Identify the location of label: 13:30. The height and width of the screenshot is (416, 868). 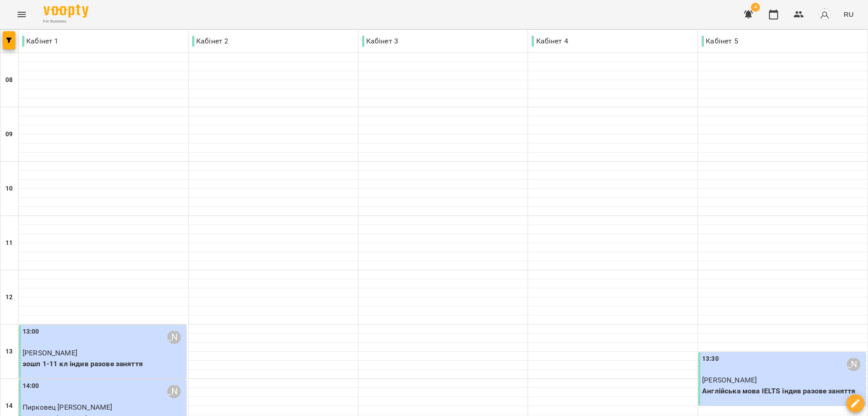
(711, 359).